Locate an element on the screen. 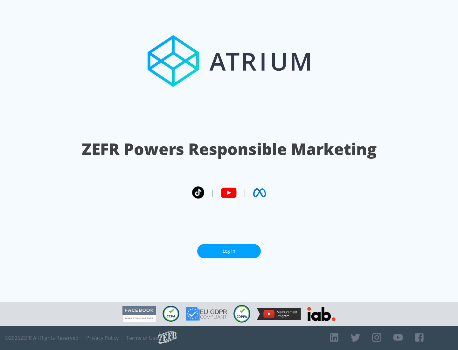 This screenshot has width=458, height=350. img: IAB is located at coordinates (321, 313).